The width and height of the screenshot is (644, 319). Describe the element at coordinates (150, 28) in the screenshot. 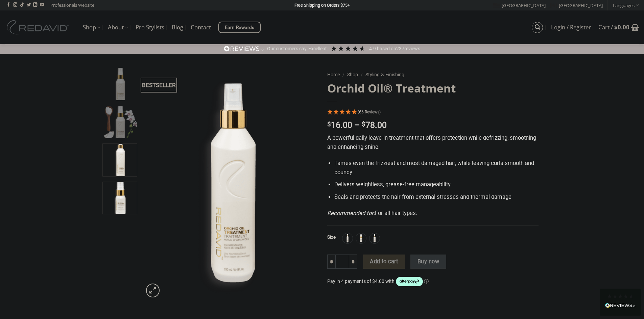

I see `a: Pro Stylists` at that location.